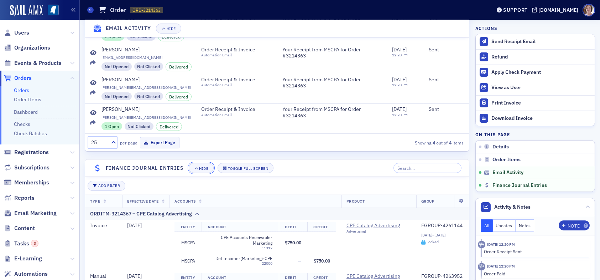  I want to click on div: Toggle Full Screen, so click(248, 168).